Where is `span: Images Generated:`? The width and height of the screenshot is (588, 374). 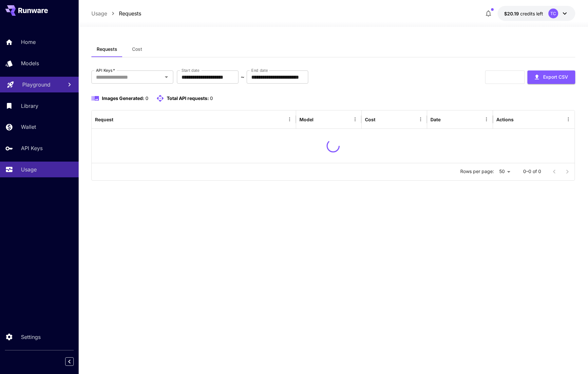 span: Images Generated: is located at coordinates (123, 98).